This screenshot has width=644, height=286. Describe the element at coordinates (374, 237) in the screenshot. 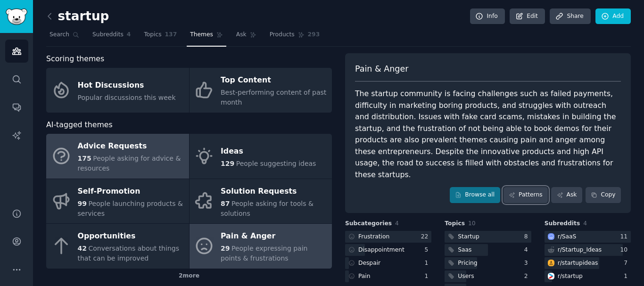

I see `div: Frustration` at that location.